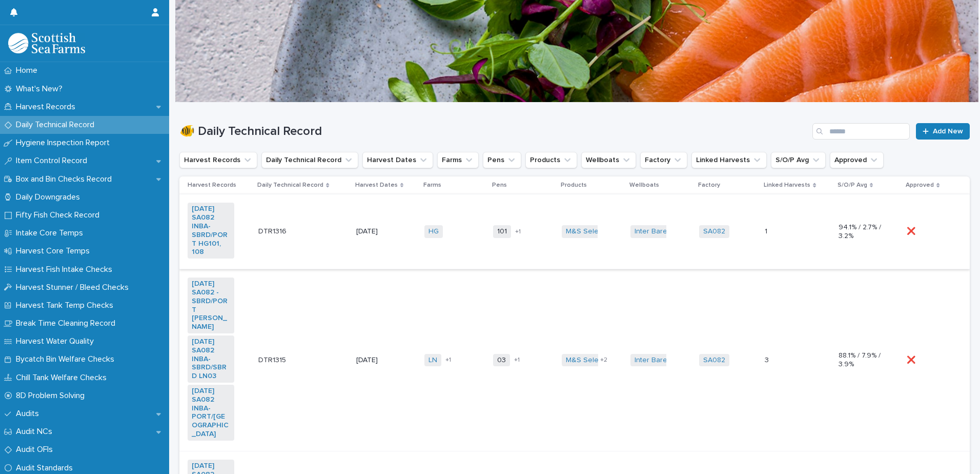  What do you see at coordinates (55, 251) in the screenshot?
I see `p: Harvest Core Temps` at bounding box center [55, 251].